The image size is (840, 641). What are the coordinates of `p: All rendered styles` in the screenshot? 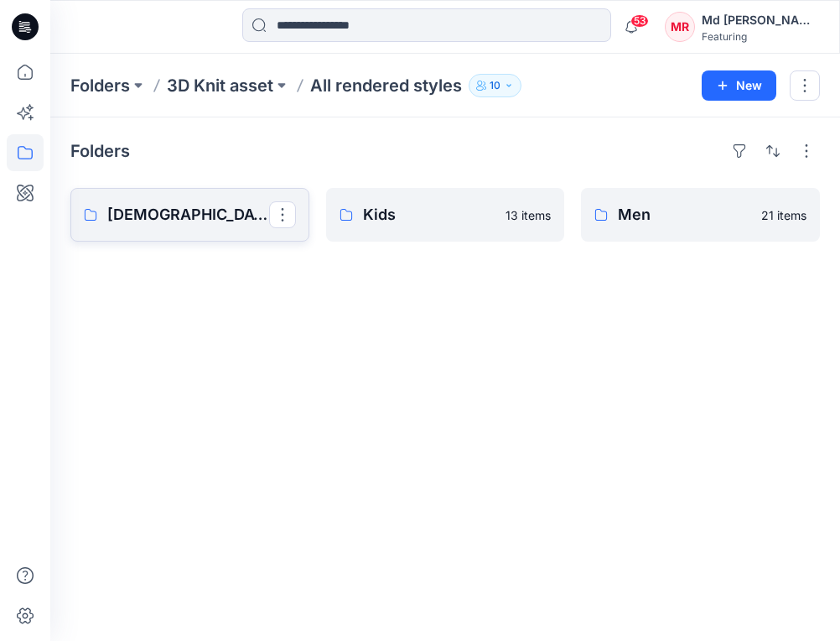 It's located at (386, 86).